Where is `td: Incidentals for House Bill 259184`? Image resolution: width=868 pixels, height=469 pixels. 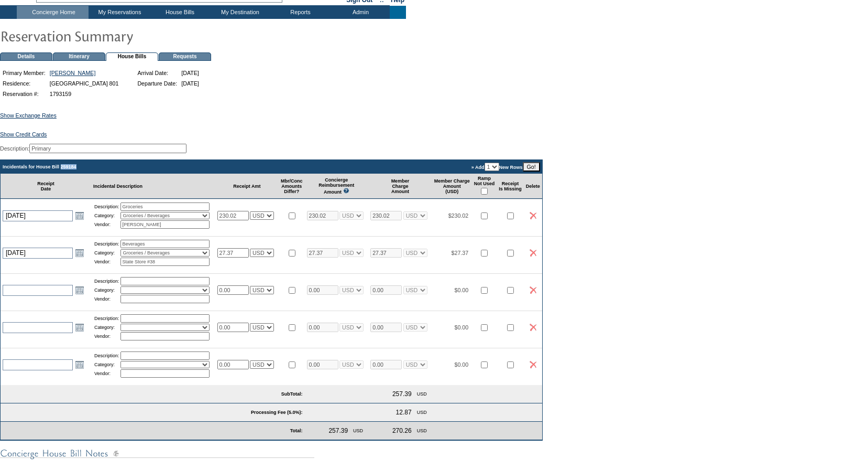
td: Incidentals for House Bill 259184 is located at coordinates (152, 167).